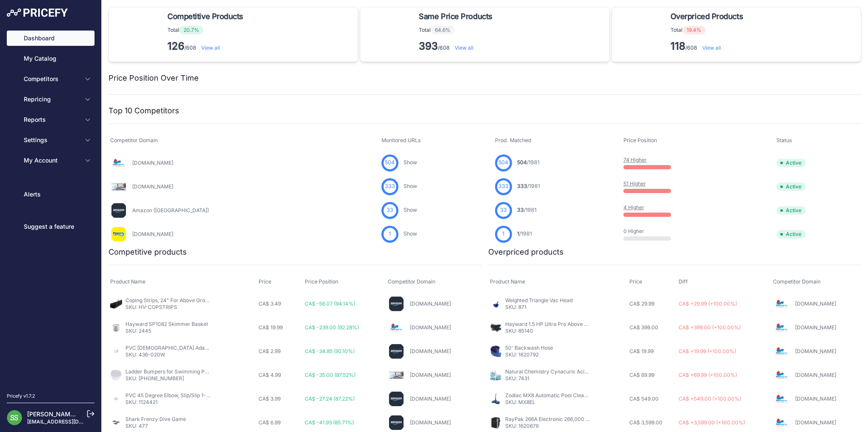 The width and height of the screenshot is (868, 432). What do you see at coordinates (144, 111) in the screenshot?
I see `h2: Top 10 Competitors` at bounding box center [144, 111].